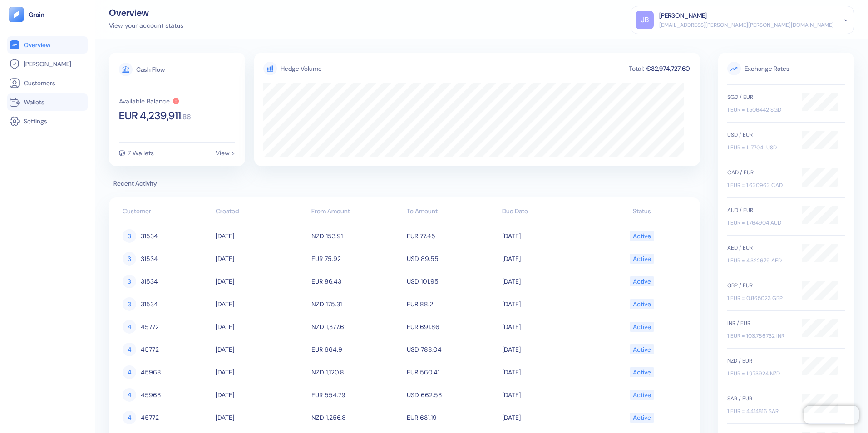  What do you see at coordinates (16, 14) in the screenshot?
I see `img: logo-tablet-V2.svg` at bounding box center [16, 14].